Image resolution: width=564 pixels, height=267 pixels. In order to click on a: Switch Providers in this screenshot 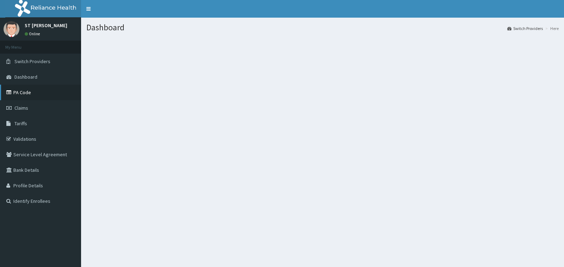, I will do `click(525, 28)`.